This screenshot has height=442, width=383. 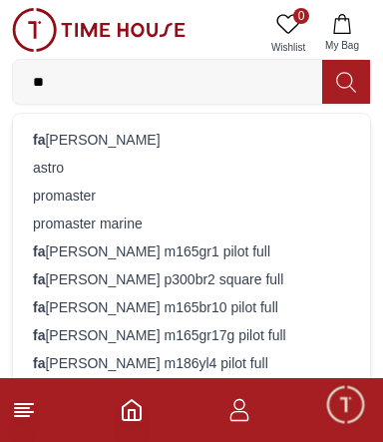 I want to click on span: 0, so click(x=301, y=16).